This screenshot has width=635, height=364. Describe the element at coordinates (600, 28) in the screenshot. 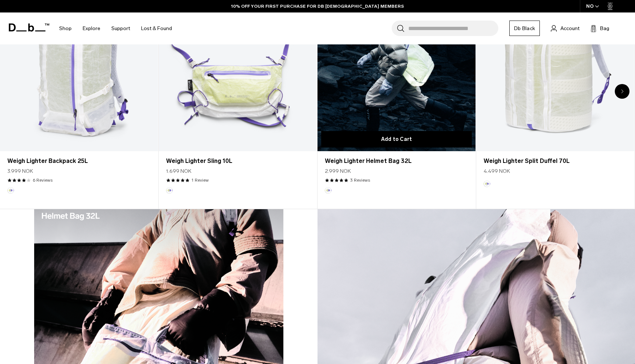

I see `button: Bag` at that location.